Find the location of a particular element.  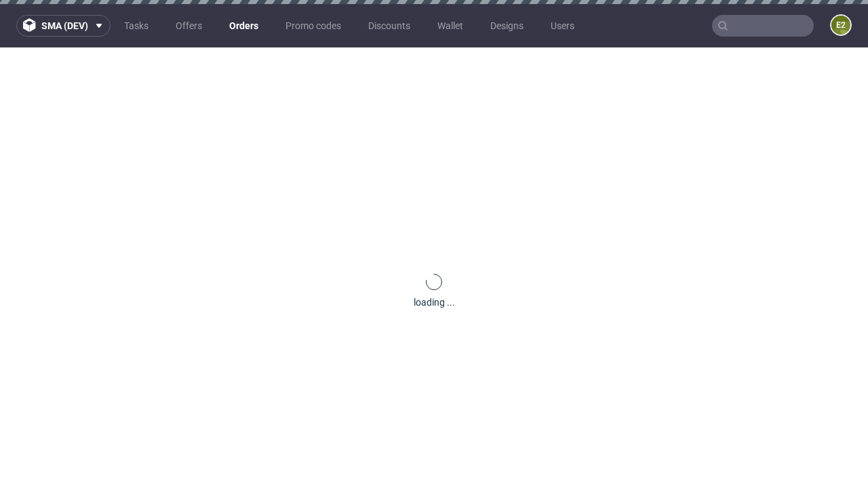

span: sma (dev) is located at coordinates (64, 26).